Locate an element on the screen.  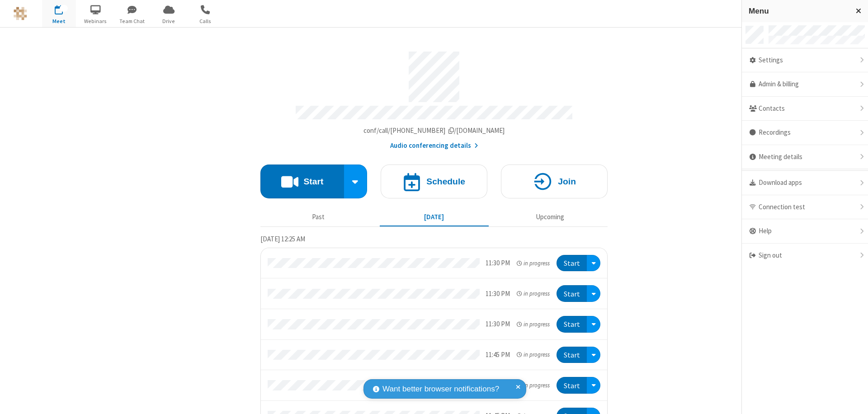
div: Recordings is located at coordinates (805, 133).